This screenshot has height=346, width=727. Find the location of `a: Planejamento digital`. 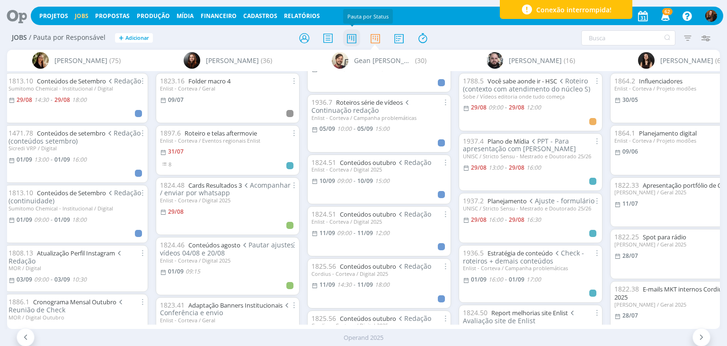

a: Planejamento digital is located at coordinates (668, 133).